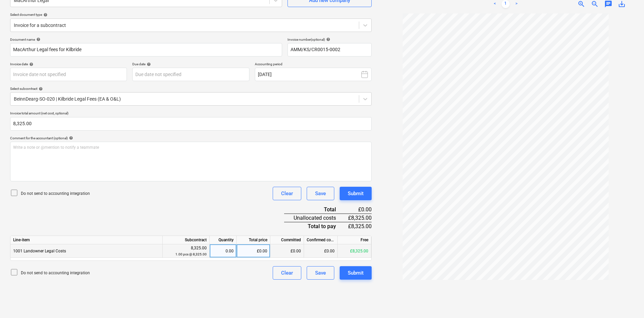  Describe the element at coordinates (313, 65) in the screenshot. I see `p: Accounting period` at that location.